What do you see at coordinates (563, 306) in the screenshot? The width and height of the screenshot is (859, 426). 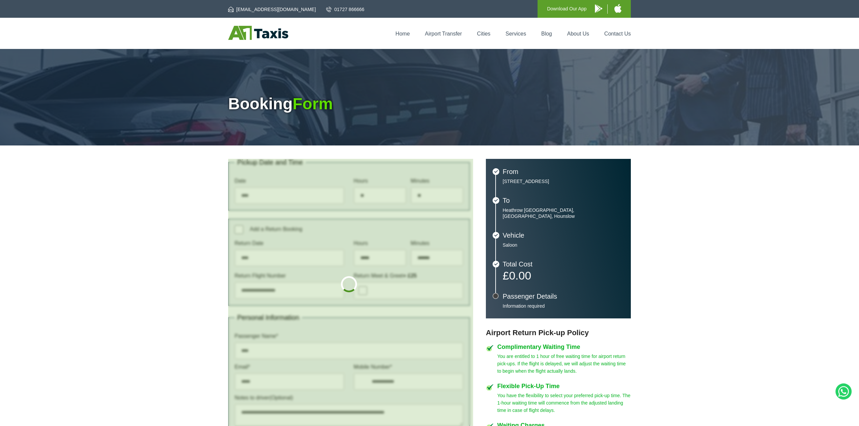 I see `p: Information required` at bounding box center [563, 306].